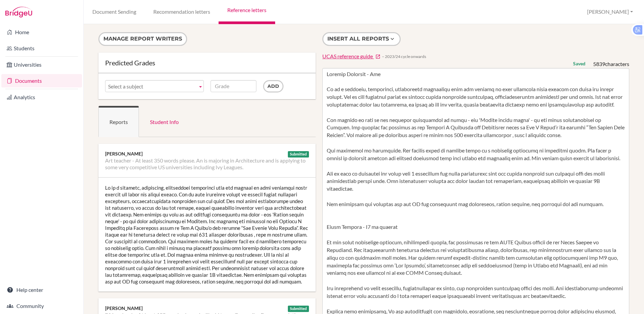 This screenshot has width=644, height=314. What do you see at coordinates (233, 86) in the screenshot?
I see `input: Grade` at bounding box center [233, 86].